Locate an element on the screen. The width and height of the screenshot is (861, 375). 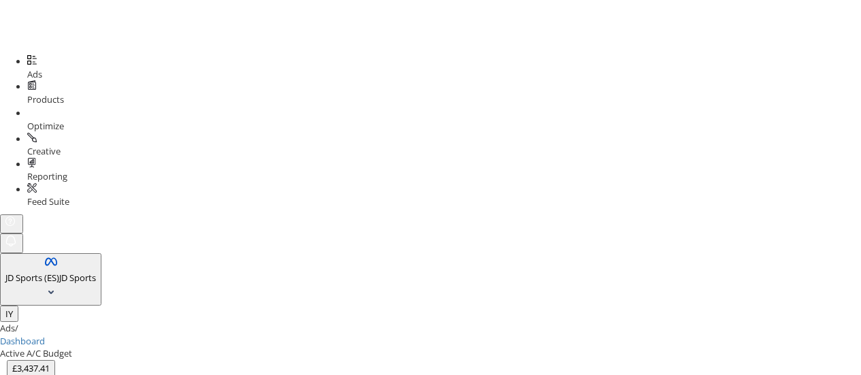
span: Ads is located at coordinates (35, 74).